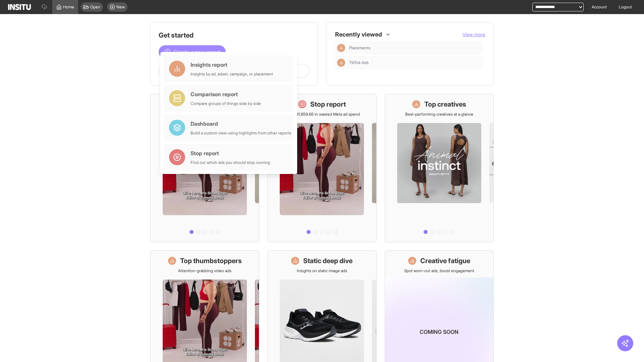 Image resolution: width=644 pixels, height=362 pixels. I want to click on p: Insights on static image ads, so click(322, 271).